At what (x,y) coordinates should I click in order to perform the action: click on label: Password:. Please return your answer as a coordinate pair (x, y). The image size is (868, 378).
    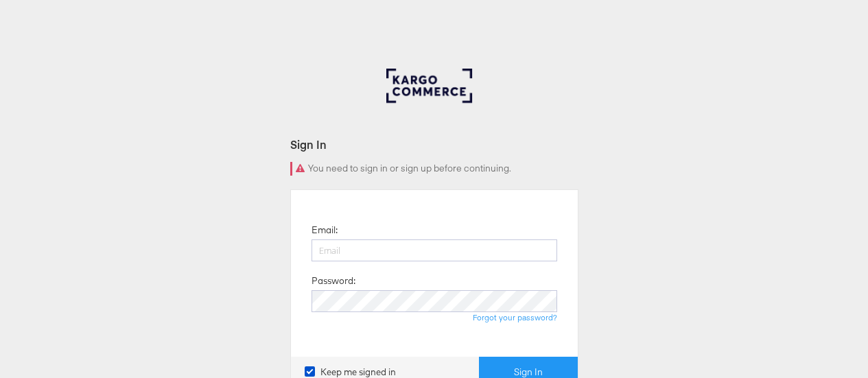
    Looking at the image, I should click on (333, 281).